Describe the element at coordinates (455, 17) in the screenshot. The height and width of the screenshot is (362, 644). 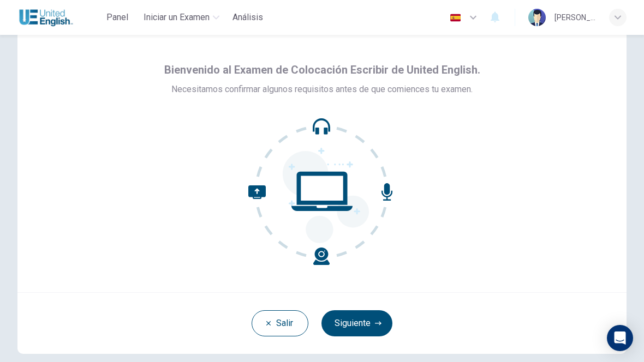
I see `img: es` at that location.